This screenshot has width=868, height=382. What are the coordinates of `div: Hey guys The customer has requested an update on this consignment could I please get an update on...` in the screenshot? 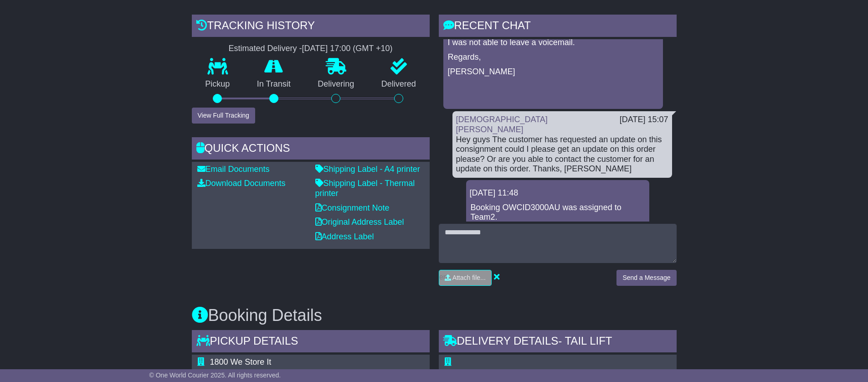 It's located at (562, 155).